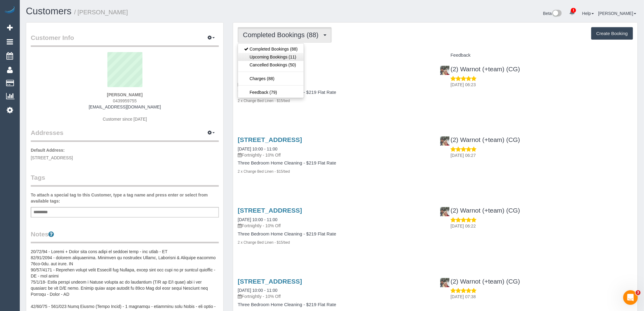 The width and height of the screenshot is (644, 311). I want to click on legend: Customer Info, so click(125, 40).